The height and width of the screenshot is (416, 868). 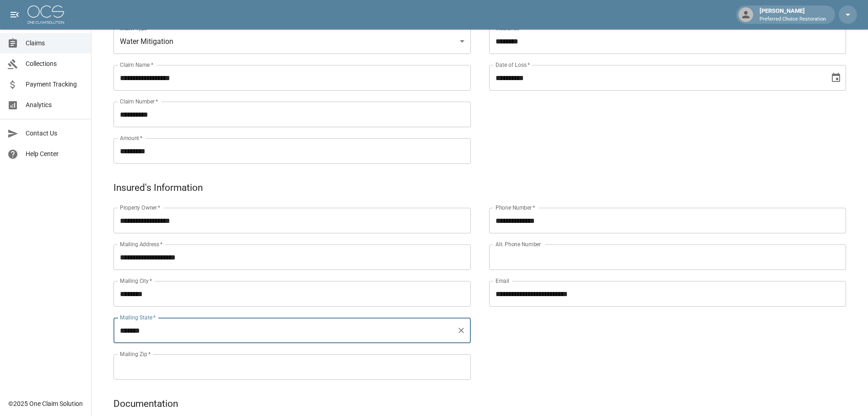 What do you see at coordinates (513, 64) in the screenshot?
I see `label: Date of Loss` at bounding box center [513, 64].